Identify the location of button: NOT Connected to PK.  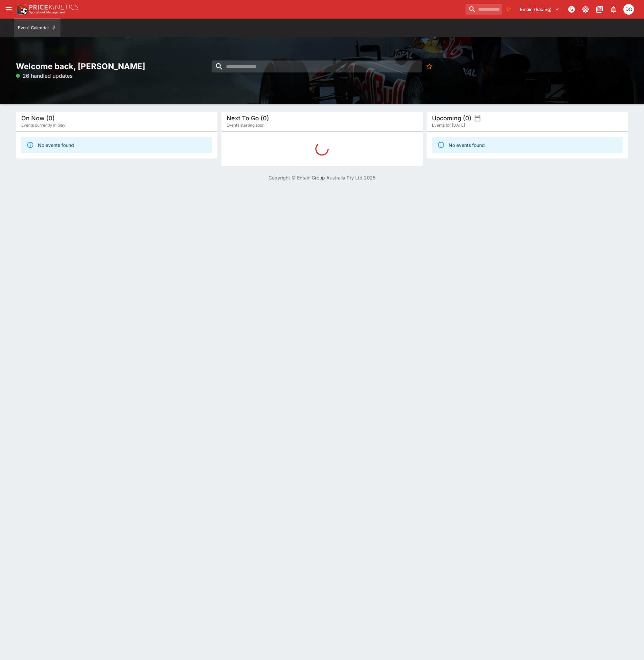
(572, 10).